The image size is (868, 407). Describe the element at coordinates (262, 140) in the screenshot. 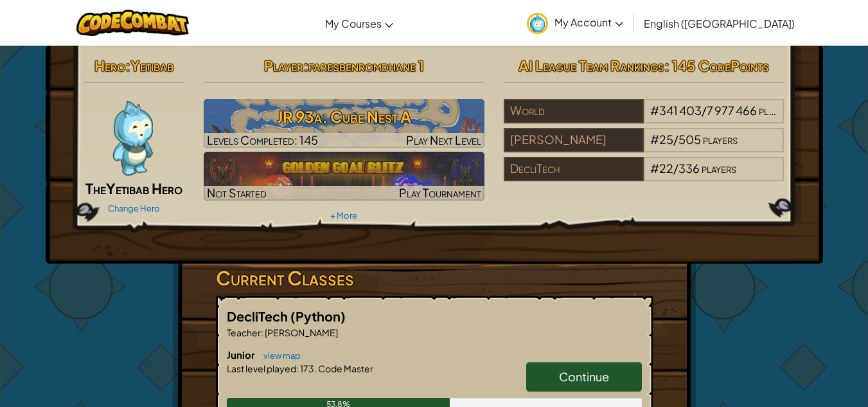

I see `span: Levels Completed: 145` at that location.